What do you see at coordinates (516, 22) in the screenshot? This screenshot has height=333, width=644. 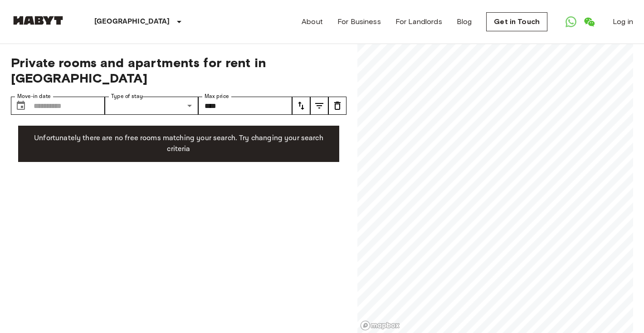 I see `a: Get in Touch` at bounding box center [516, 22].